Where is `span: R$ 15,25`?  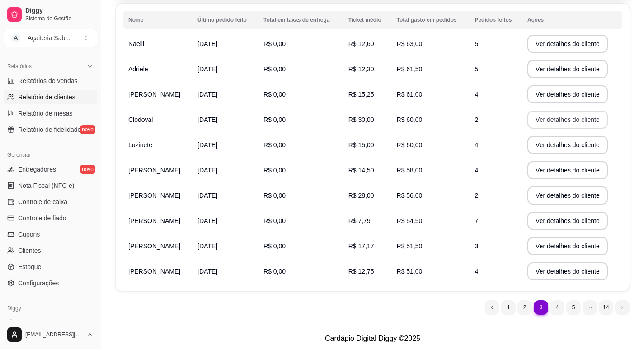 span: R$ 15,25 is located at coordinates (361, 94).